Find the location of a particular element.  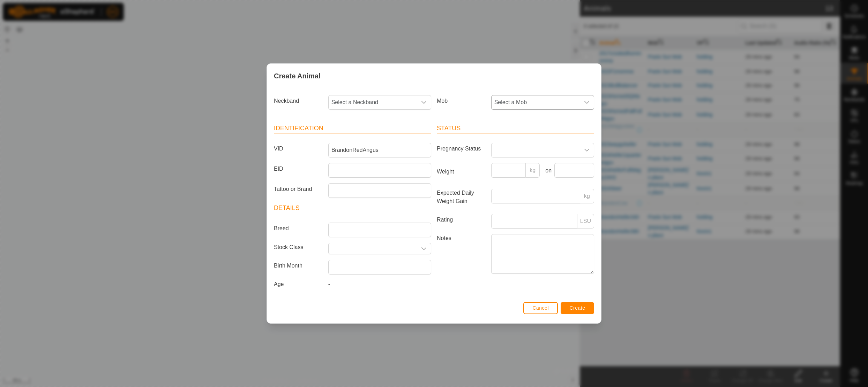

header: Details is located at coordinates (353, 209).